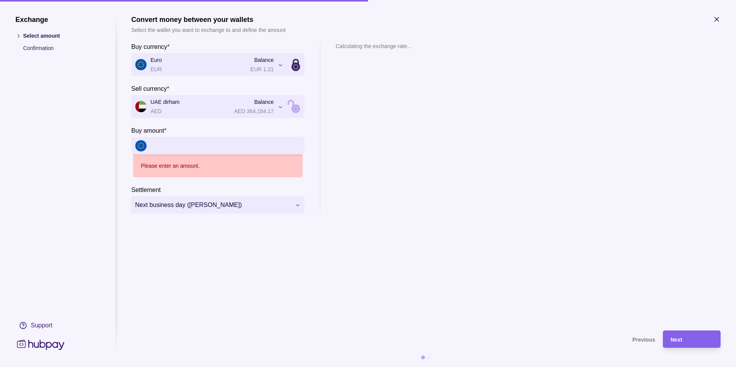 The image size is (736, 367). Describe the element at coordinates (692, 339) in the screenshot. I see `button: Next` at that location.